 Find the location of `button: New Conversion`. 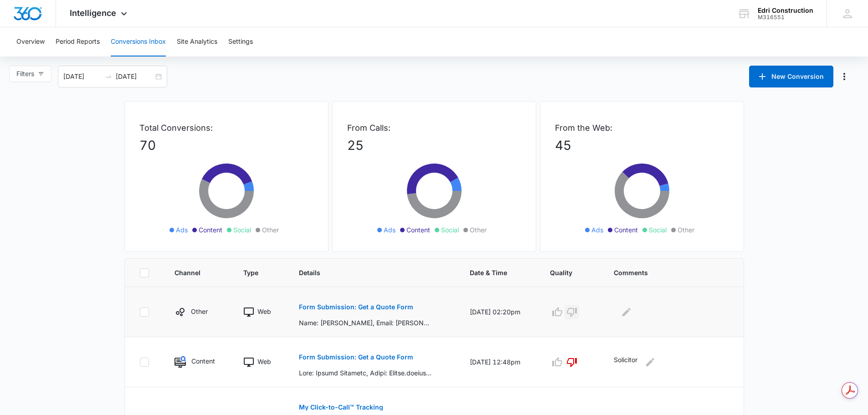

button: New Conversion is located at coordinates (790, 77).